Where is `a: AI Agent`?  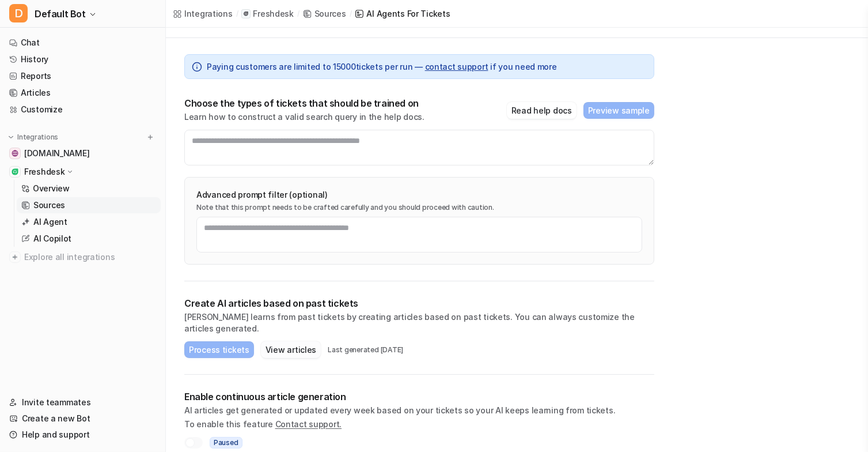
a: AI Agent is located at coordinates (88, 222).